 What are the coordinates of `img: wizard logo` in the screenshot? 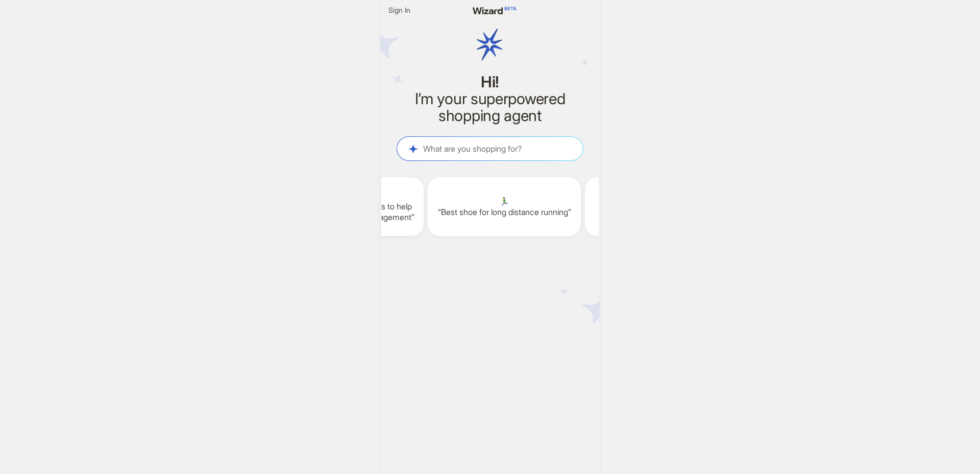 It's located at (489, 45).